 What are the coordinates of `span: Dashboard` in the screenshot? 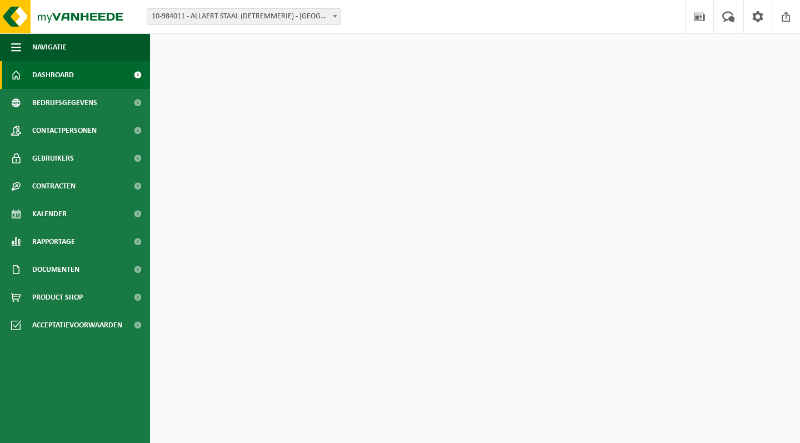 It's located at (53, 75).